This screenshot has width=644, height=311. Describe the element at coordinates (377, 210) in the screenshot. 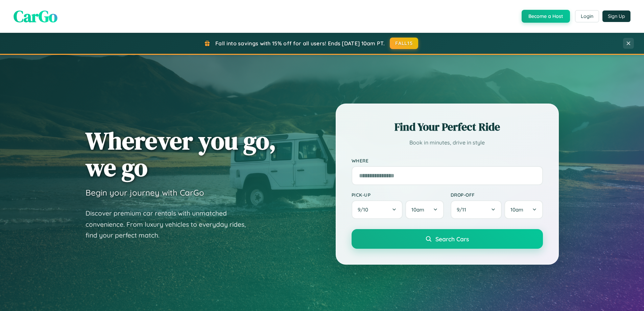

I see `button: 9/10` at that location.